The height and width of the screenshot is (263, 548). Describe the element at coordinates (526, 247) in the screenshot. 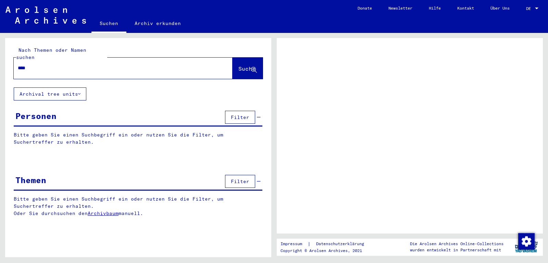

I see `img: yv_logo.png` at that location.